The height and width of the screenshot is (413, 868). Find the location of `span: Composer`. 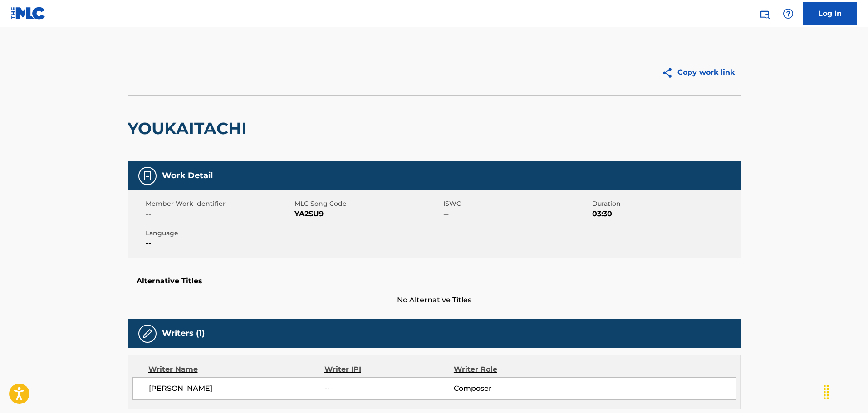

span: Composer is located at coordinates (512, 389).